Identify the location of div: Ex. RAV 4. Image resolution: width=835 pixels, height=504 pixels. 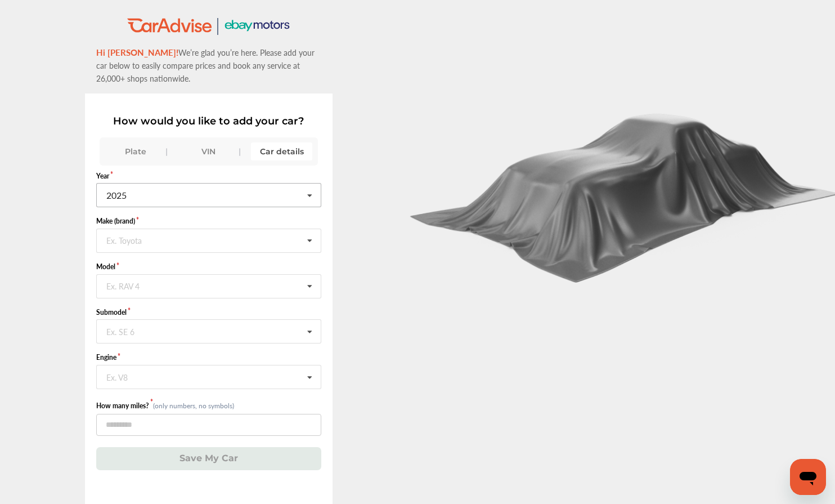
(123, 285).